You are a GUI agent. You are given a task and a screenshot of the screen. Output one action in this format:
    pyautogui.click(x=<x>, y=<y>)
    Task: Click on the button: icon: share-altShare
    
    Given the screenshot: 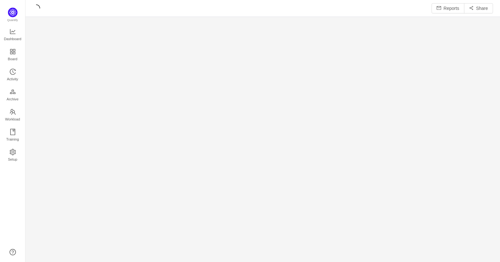 What is the action you would take?
    pyautogui.click(x=478, y=8)
    